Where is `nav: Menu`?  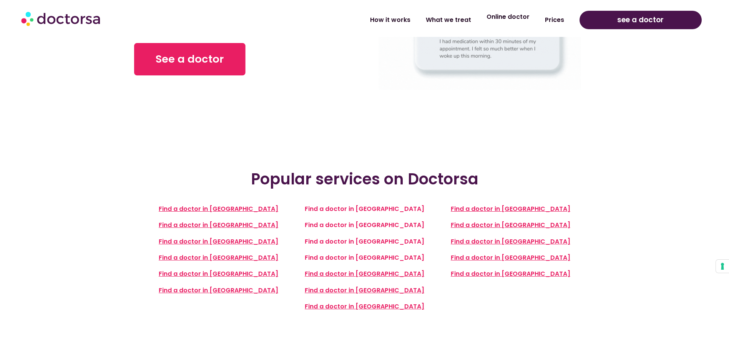
nav: Menu is located at coordinates (380, 20).